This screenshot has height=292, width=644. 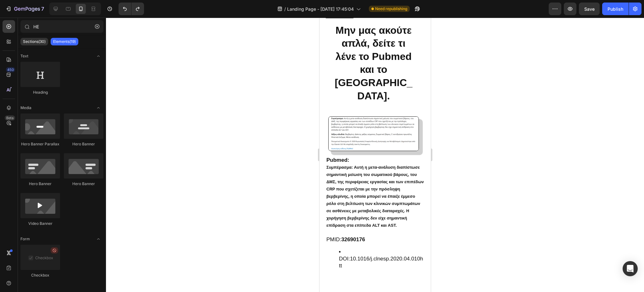 I want to click on button: Publish, so click(x=616, y=9).